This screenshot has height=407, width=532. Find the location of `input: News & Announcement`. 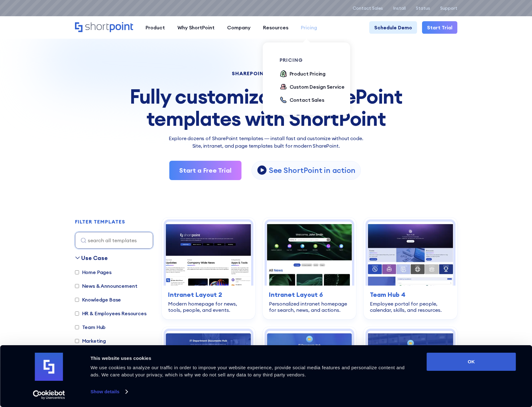

input: News & Announcement is located at coordinates (77, 286).